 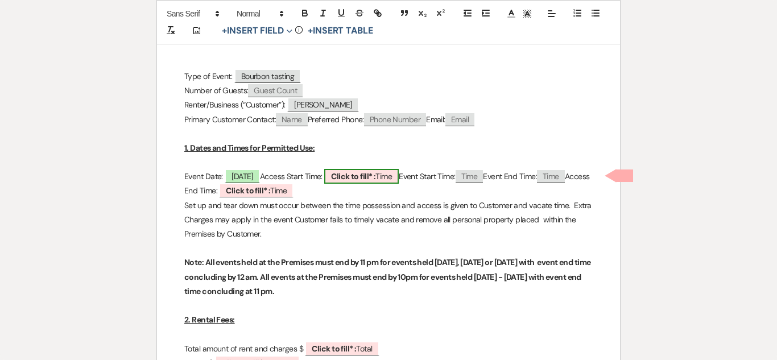 What do you see at coordinates (340, 31) in the screenshot?
I see `button: +Insert Table` at bounding box center [340, 31].